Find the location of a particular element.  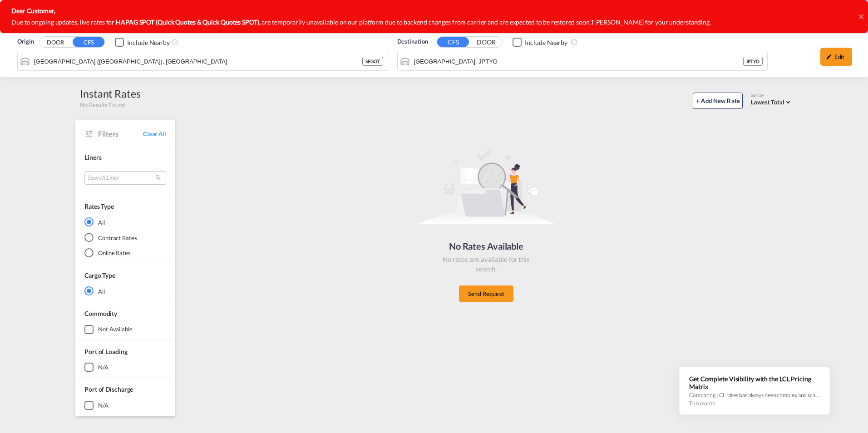

button: Send Request is located at coordinates (486, 294).